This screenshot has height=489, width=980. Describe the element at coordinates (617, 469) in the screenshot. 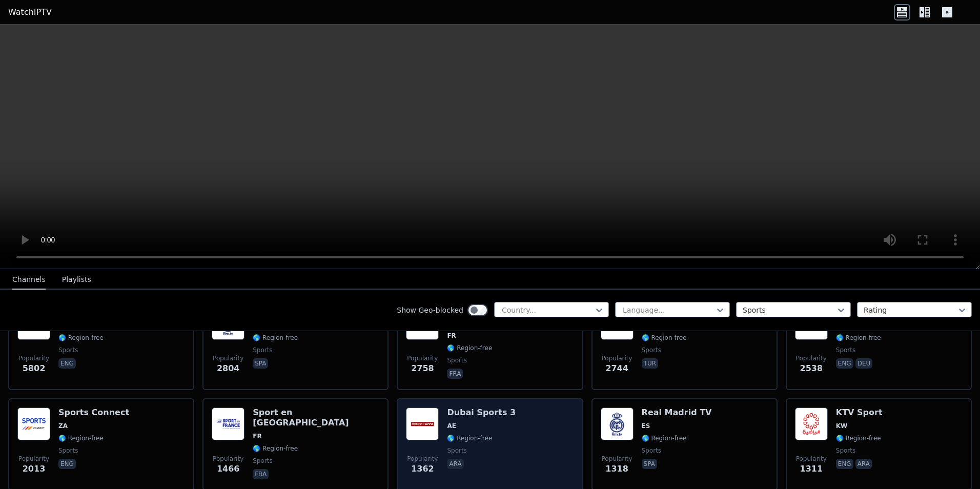

I see `span: 1318` at that location.